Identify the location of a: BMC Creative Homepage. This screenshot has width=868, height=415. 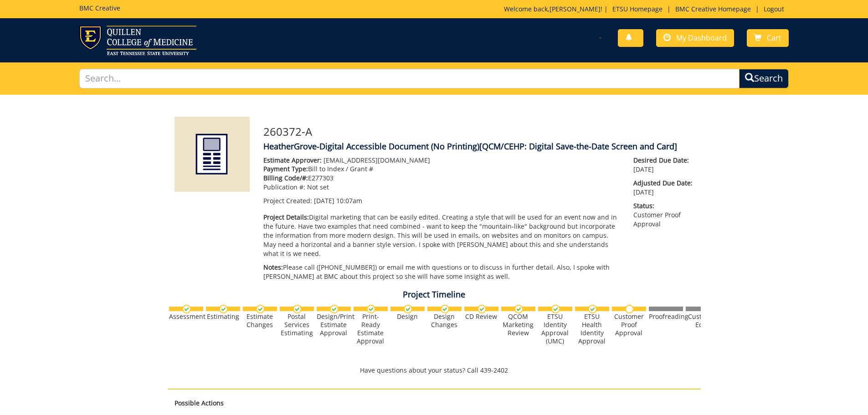
(713, 9).